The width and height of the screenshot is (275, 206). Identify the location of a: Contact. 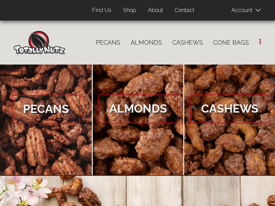
(184, 10).